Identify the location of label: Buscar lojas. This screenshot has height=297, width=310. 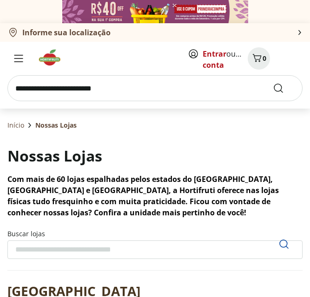
(155, 244).